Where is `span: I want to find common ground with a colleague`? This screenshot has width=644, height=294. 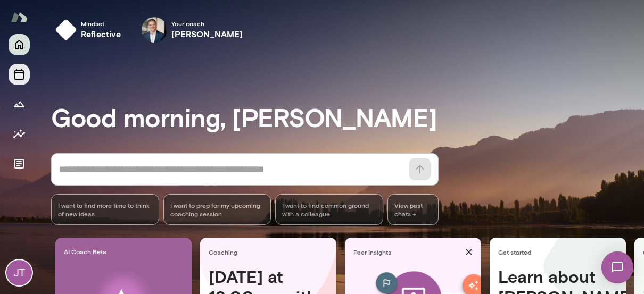 span: I want to find common ground with a colleague is located at coordinates (329, 210).